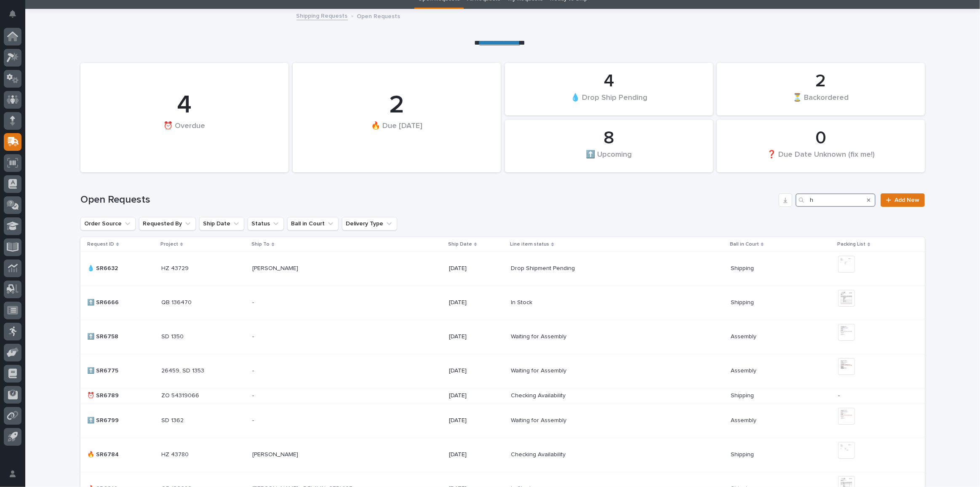  Describe the element at coordinates (428, 200) in the screenshot. I see `h1: Open Requests` at that location.